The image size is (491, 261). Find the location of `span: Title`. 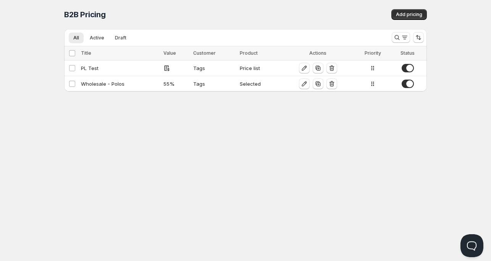

span: Title is located at coordinates (86, 53).